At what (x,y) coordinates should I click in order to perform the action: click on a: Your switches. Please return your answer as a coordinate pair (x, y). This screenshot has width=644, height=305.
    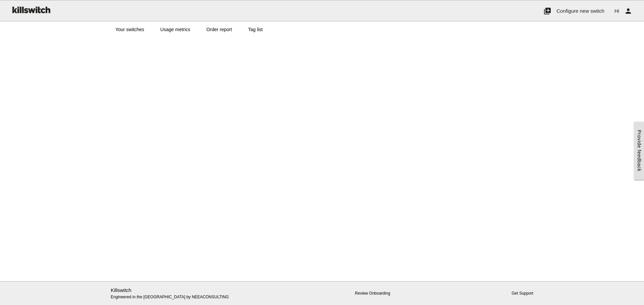
    Looking at the image, I should click on (130, 30).